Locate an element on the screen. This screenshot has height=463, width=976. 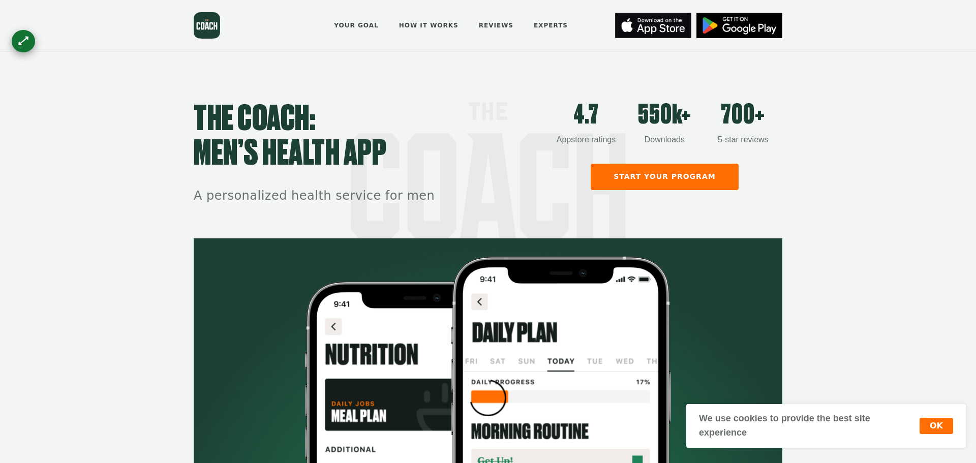
img: the coach logo is located at coordinates (207, 25).